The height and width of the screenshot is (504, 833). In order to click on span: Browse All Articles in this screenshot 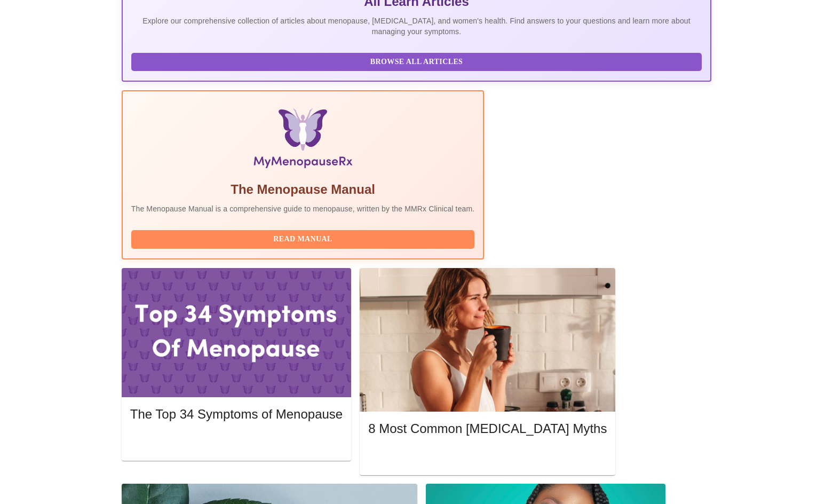, I will do `click(416, 62)`.